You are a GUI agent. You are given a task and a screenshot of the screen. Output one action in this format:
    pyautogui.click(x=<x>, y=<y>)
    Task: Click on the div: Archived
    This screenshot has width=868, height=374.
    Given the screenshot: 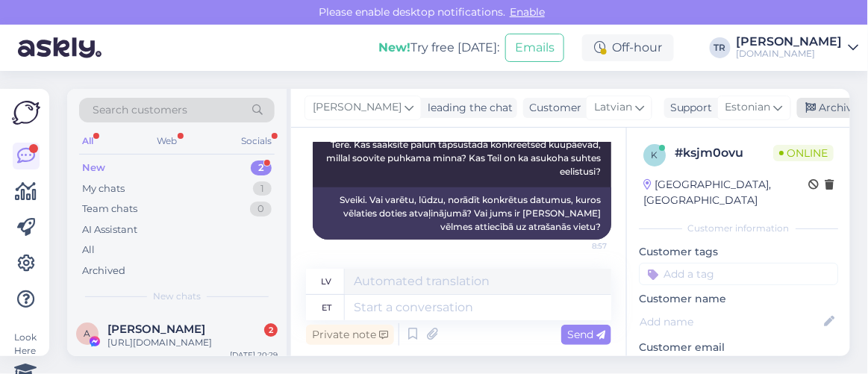 What is the action you would take?
    pyautogui.click(x=103, y=271)
    